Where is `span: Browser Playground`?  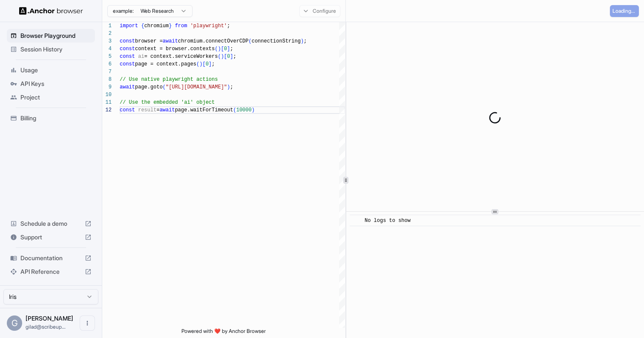
span: Browser Playground is located at coordinates (56, 35).